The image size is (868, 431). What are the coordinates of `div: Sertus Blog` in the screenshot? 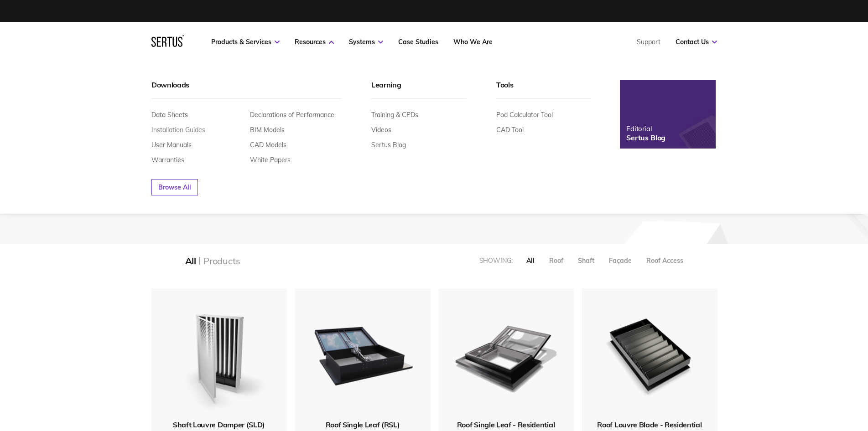 It's located at (645, 138).